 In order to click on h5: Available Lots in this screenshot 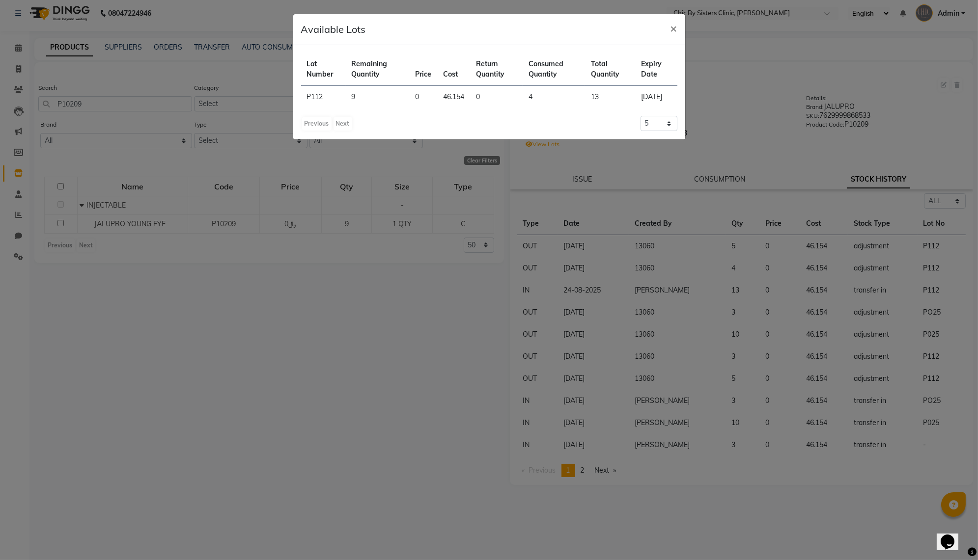, I will do `click(334, 30)`.